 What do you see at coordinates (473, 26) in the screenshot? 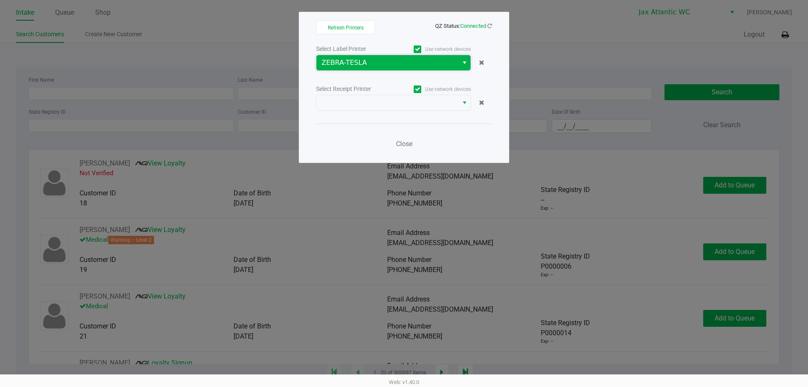
I see `span: Connected` at bounding box center [473, 26].